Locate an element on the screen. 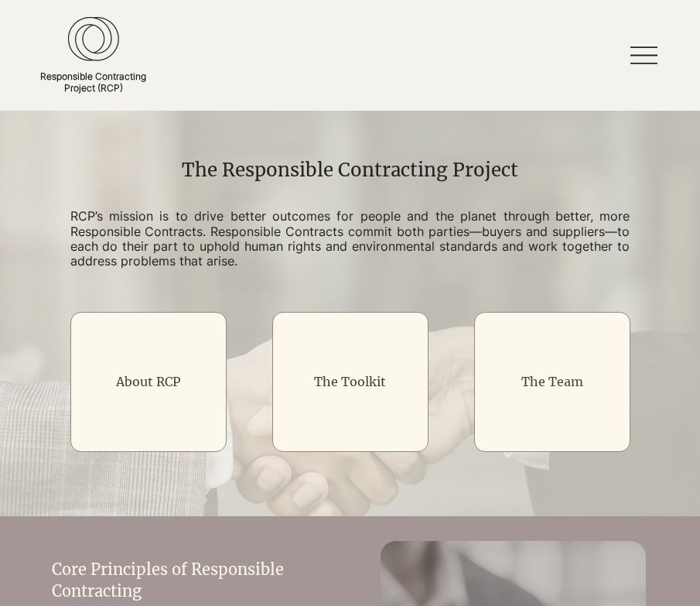 This screenshot has width=700, height=606. h1: The Responsible Contracting Project is located at coordinates (350, 170).